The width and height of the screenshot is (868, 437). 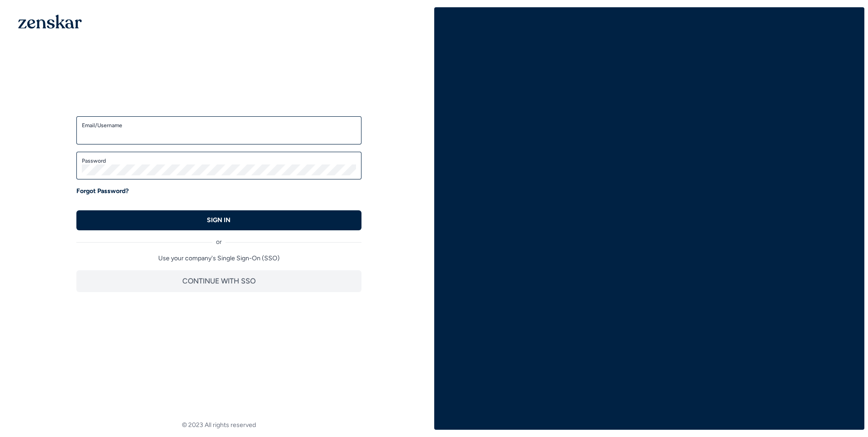 I want to click on label: Password, so click(x=219, y=161).